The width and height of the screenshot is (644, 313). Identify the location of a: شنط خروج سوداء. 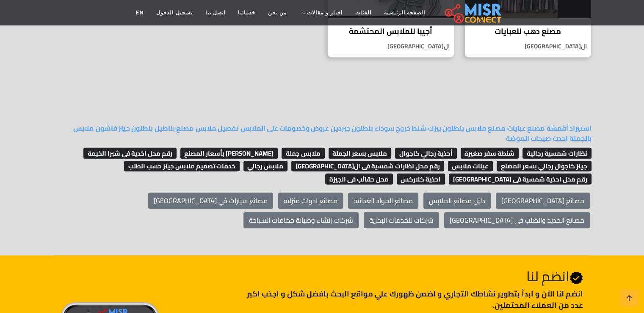
(400, 128).